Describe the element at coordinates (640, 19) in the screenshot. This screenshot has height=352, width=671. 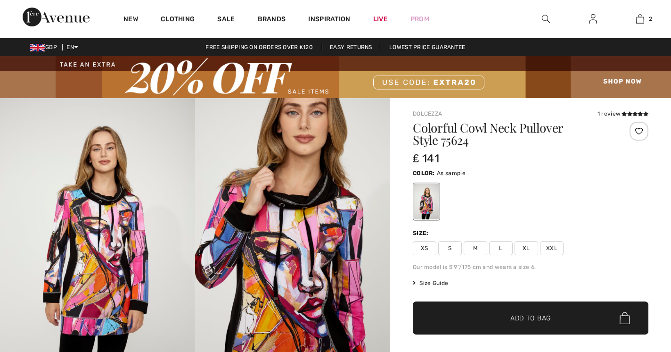
I see `a: 2` at that location.